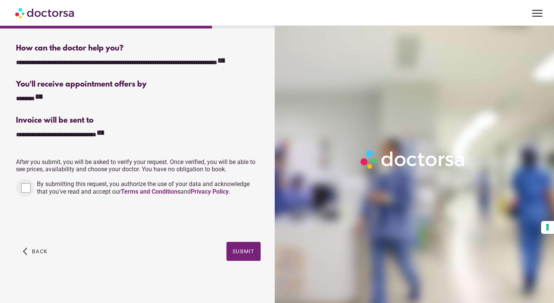 The width and height of the screenshot is (554, 303). What do you see at coordinates (243, 251) in the screenshot?
I see `button: Submit` at bounding box center [243, 251].